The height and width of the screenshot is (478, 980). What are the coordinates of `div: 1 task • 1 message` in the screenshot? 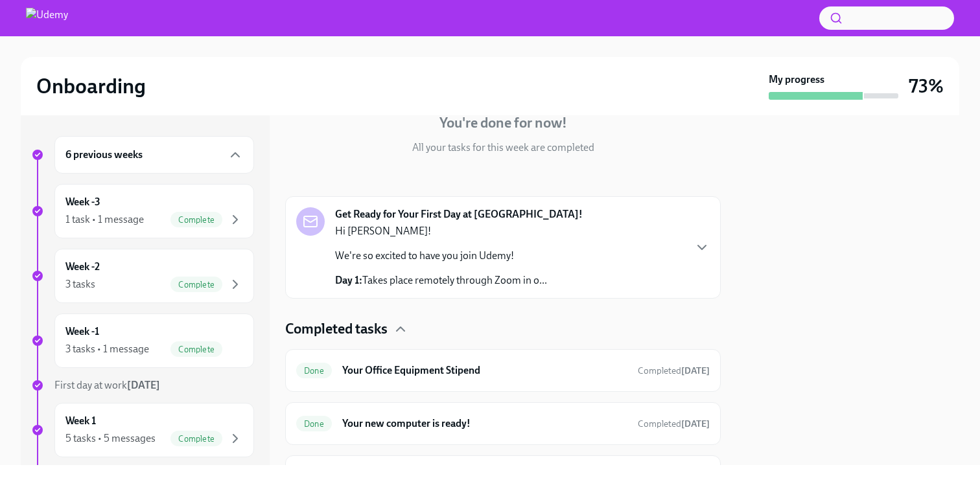 It's located at (105, 220).